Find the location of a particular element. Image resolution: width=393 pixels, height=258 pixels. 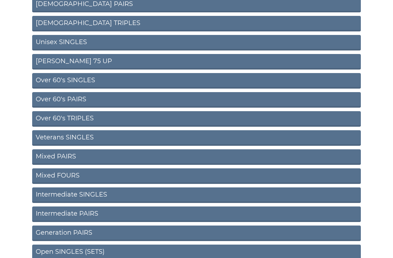

a: Mixed FOURS is located at coordinates (196, 177).